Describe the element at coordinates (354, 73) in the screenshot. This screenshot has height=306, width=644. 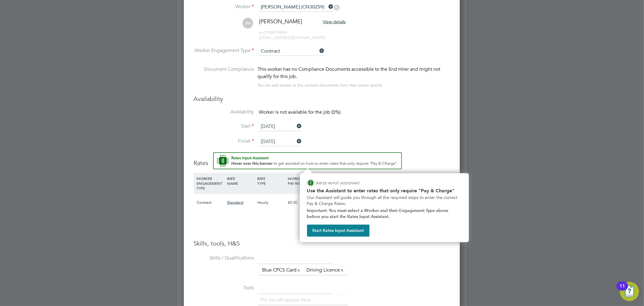
I see `div: This worker has no Compliance Documents accessible to the End Hirer and might not qualify for thi...` at that location.